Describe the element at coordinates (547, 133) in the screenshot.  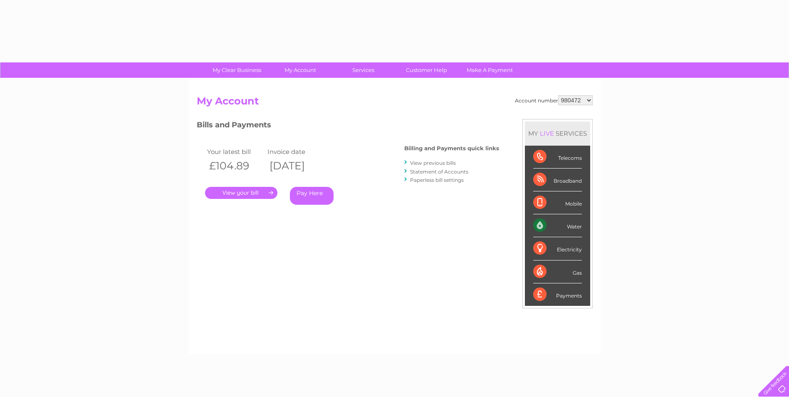
I see `div: LIVE` at that location.